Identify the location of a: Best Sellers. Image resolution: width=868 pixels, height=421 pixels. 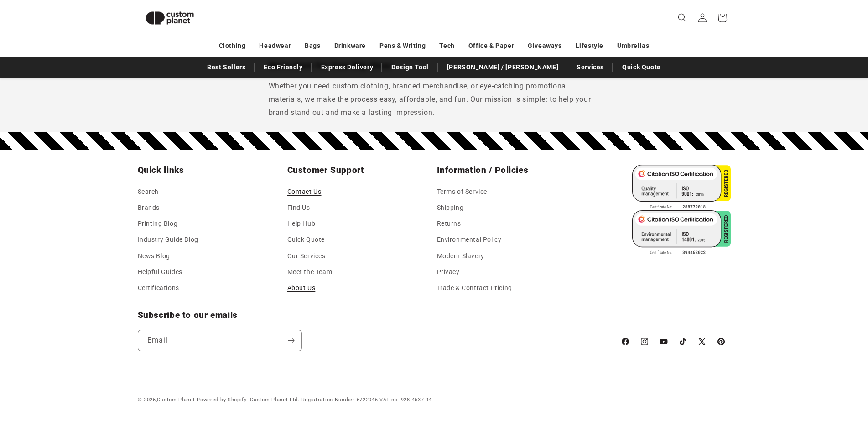
(226, 67).